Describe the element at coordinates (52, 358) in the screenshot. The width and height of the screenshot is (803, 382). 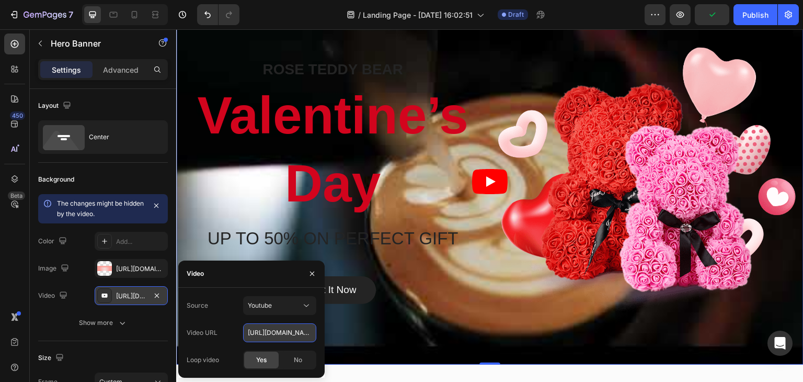
I see `div: Size` at that location.